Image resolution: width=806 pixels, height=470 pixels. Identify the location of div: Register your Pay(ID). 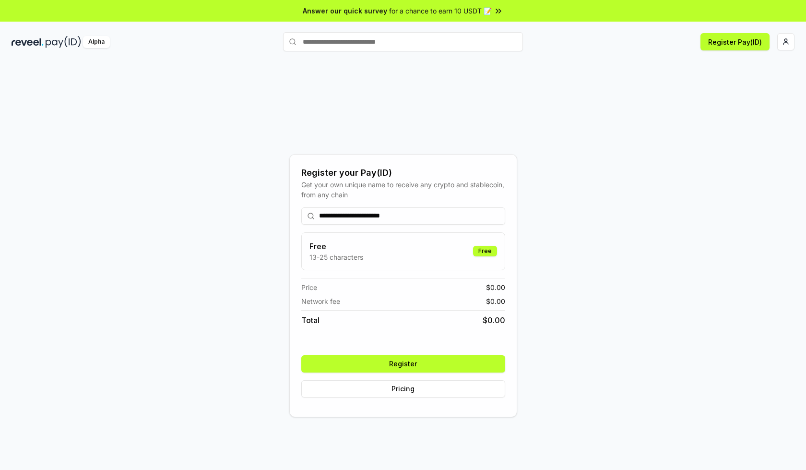
(403, 173).